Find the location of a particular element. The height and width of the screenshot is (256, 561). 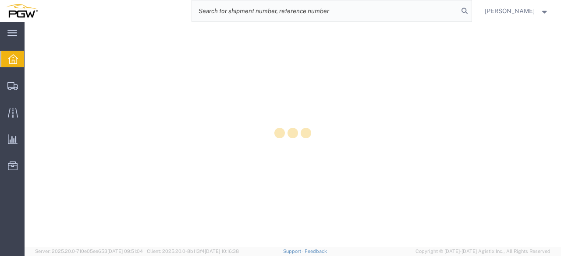

input: Search for shipment number, reference number is located at coordinates (325, 11).